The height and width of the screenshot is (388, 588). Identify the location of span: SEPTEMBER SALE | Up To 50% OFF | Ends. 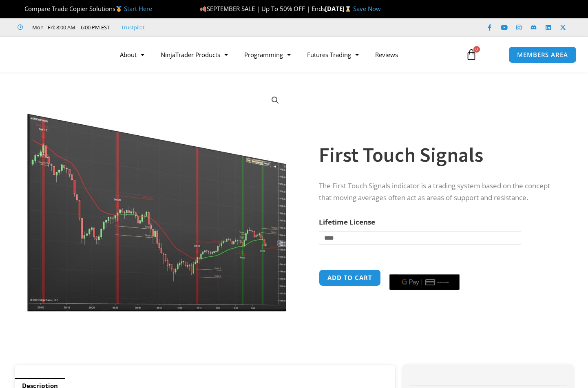
(262, 9).